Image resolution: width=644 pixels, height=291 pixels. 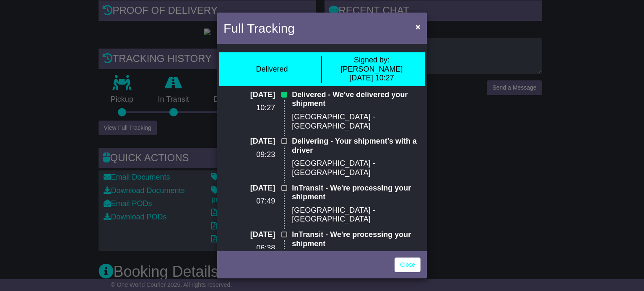 I want to click on p: Delivered - We've delivered your shipment, so click(x=356, y=99).